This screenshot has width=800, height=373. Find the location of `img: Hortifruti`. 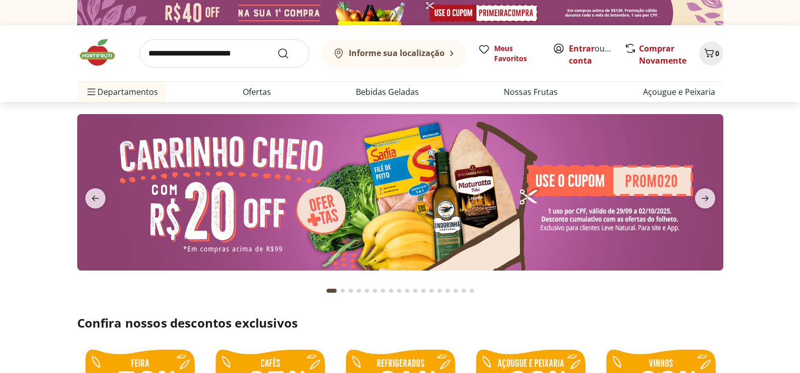

img: Hortifruti is located at coordinates (102, 52).